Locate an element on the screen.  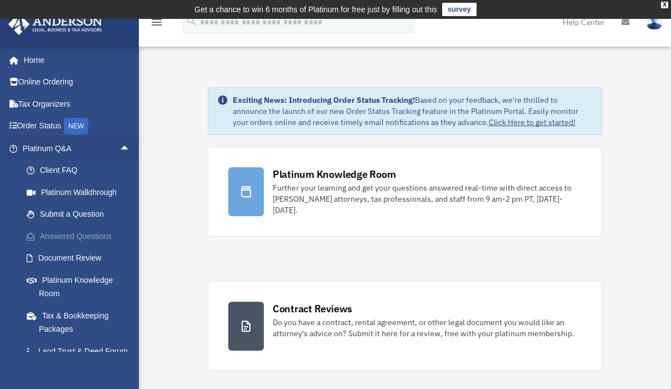
i: search is located at coordinates (192, 21).